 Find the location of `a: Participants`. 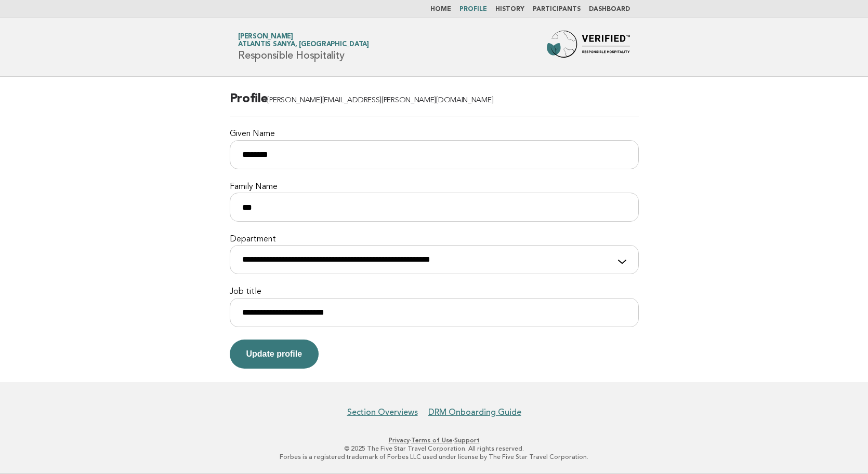

a: Participants is located at coordinates (556, 9).